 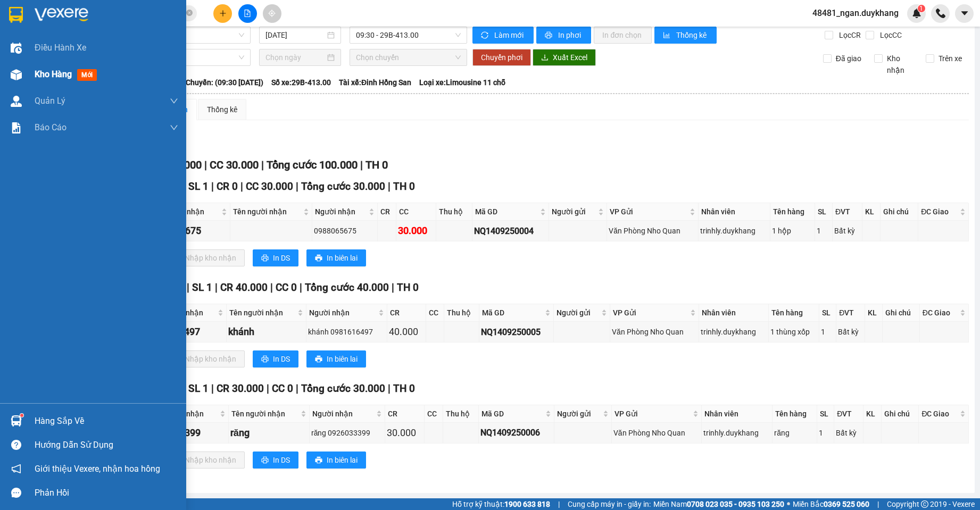 What do you see at coordinates (223, 13) in the screenshot?
I see `button: plus` at bounding box center [223, 13].